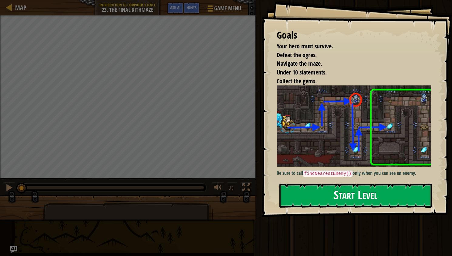 The width and height of the screenshot is (452, 256). I want to click on button: Game Menu, so click(224, 9).